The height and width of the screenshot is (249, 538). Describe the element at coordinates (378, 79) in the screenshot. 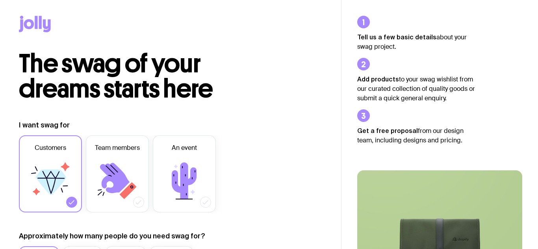

I see `strong: Add products` at that location.